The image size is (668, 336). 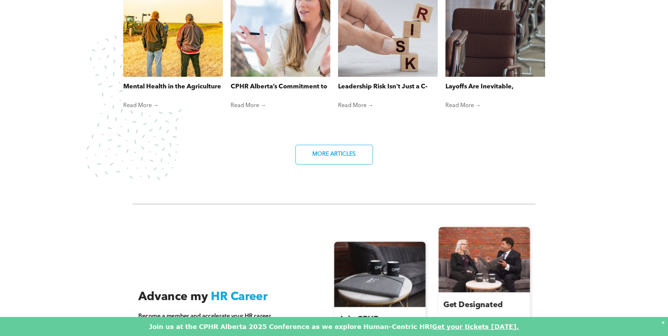 I want to click on span: Advance my, so click(x=173, y=296).